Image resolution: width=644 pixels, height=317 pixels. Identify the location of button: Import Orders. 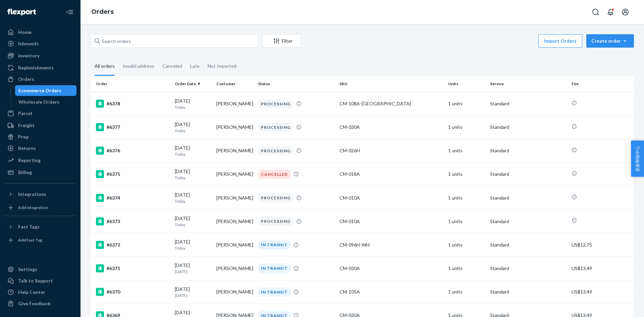
(560, 41).